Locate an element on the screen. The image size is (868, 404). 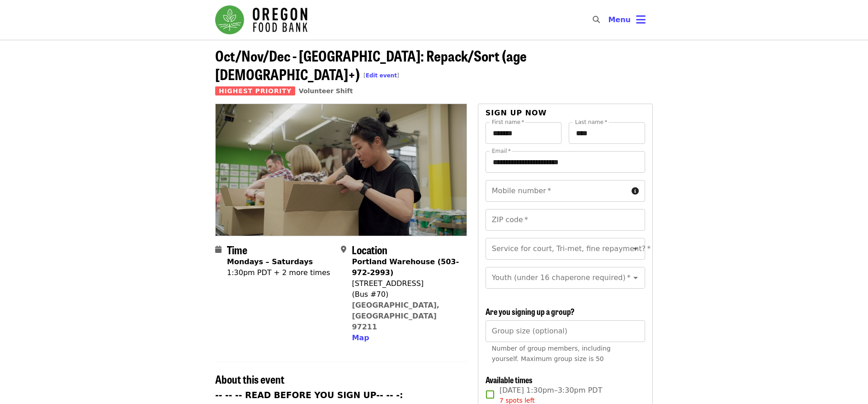
input: Mobile number is located at coordinates (557, 191).